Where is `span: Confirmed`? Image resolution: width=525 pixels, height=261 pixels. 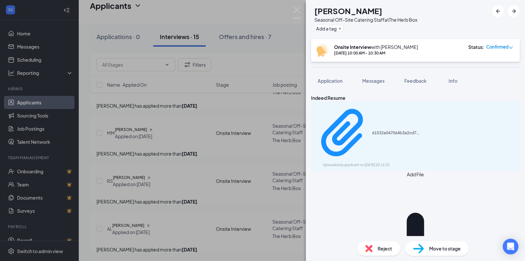 span: Confirmed is located at coordinates (498, 47).